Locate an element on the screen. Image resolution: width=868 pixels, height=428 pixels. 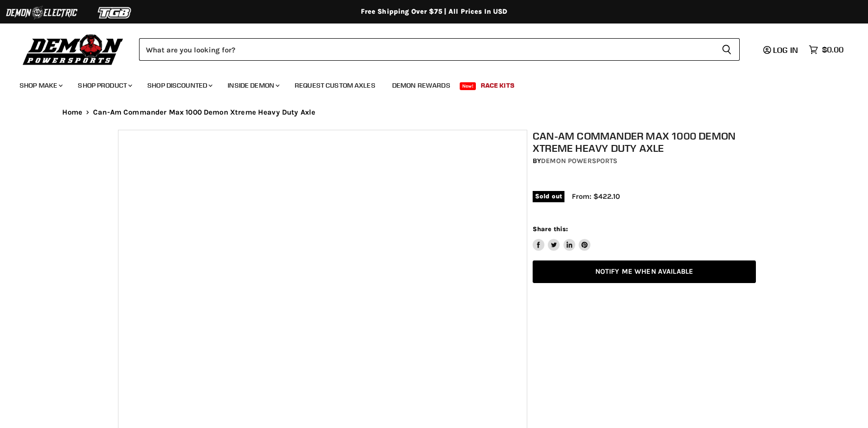
input: Search is located at coordinates (426, 49).